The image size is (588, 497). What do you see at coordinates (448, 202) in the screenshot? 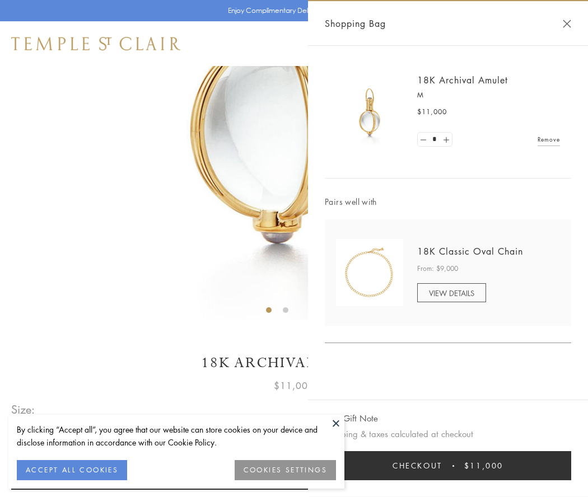
I see `span: Pairs well with` at bounding box center [448, 202].